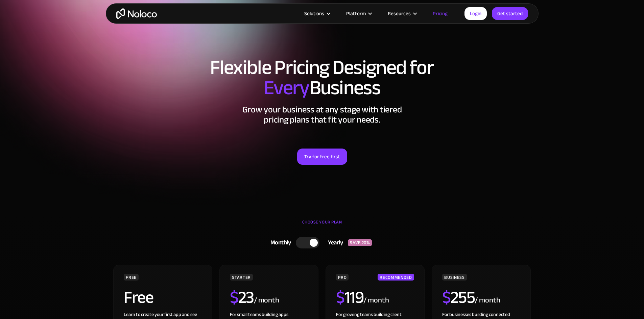 This screenshot has height=319, width=644. What do you see at coordinates (136, 14) in the screenshot?
I see `a: home` at bounding box center [136, 14].